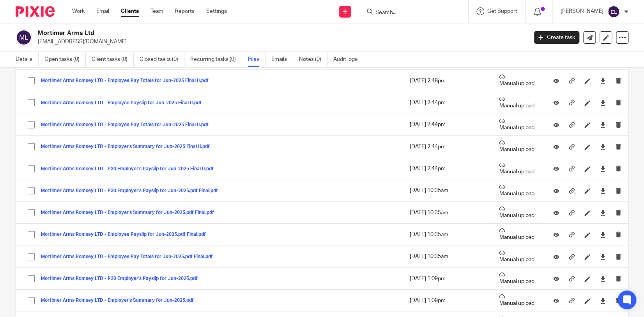 This screenshot has height=317, width=644. I want to click on button: Mortimer Arms Romsey LTD - P30 Employer's Payslip for Jun-2025.pdf, so click(122, 279).